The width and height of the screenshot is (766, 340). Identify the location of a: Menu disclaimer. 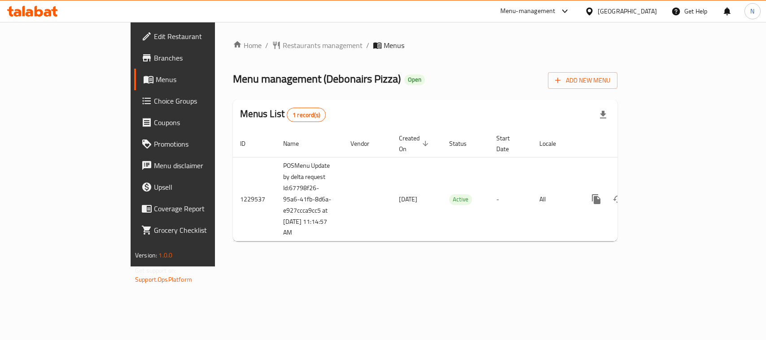
(196, 166).